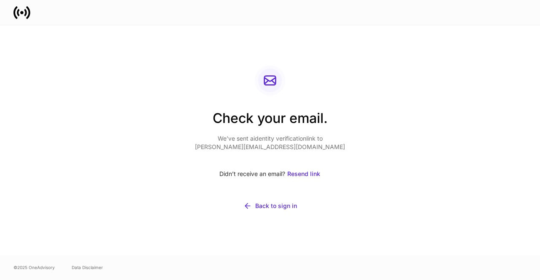 This screenshot has width=540, height=280. Describe the element at coordinates (276, 206) in the screenshot. I see `div: Back to sign in` at that location.